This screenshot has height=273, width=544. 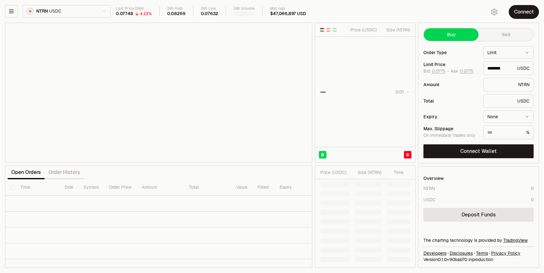 What do you see at coordinates (450, 129) in the screenshot?
I see `div: Max. Slippage` at bounding box center [450, 129].